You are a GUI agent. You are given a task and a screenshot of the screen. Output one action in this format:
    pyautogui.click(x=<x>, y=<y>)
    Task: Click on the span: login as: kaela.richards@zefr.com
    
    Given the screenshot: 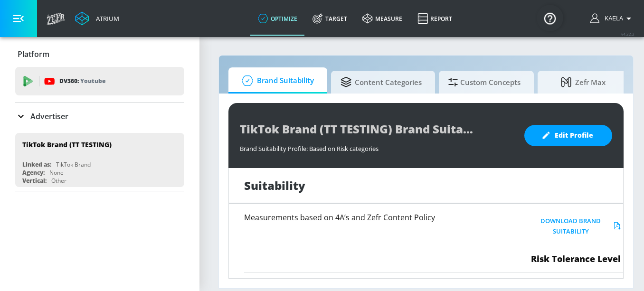 What is the action you would take?
    pyautogui.click(x=612, y=19)
    